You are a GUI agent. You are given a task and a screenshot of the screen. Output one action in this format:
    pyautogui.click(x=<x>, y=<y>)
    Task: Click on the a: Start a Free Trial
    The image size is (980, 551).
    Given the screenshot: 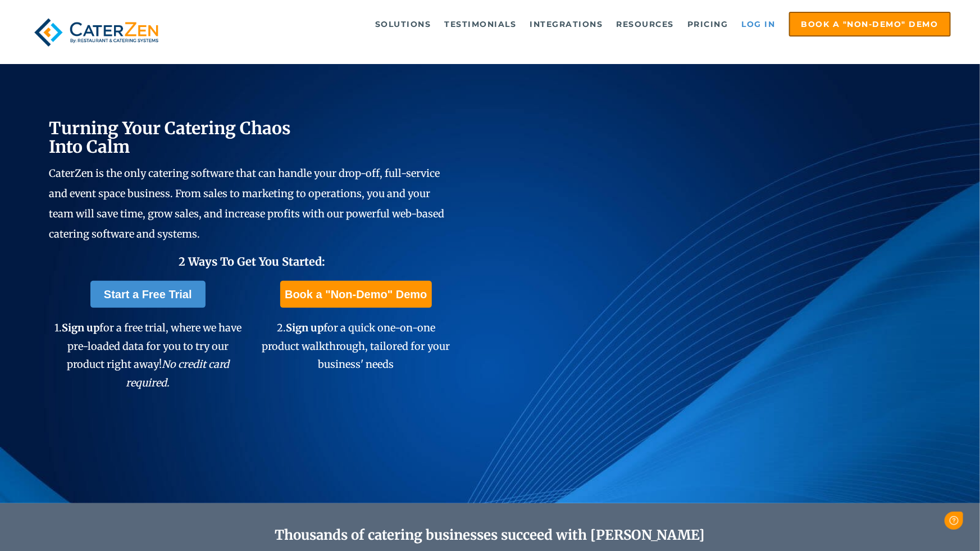 What is the action you would take?
    pyautogui.click(x=148, y=294)
    